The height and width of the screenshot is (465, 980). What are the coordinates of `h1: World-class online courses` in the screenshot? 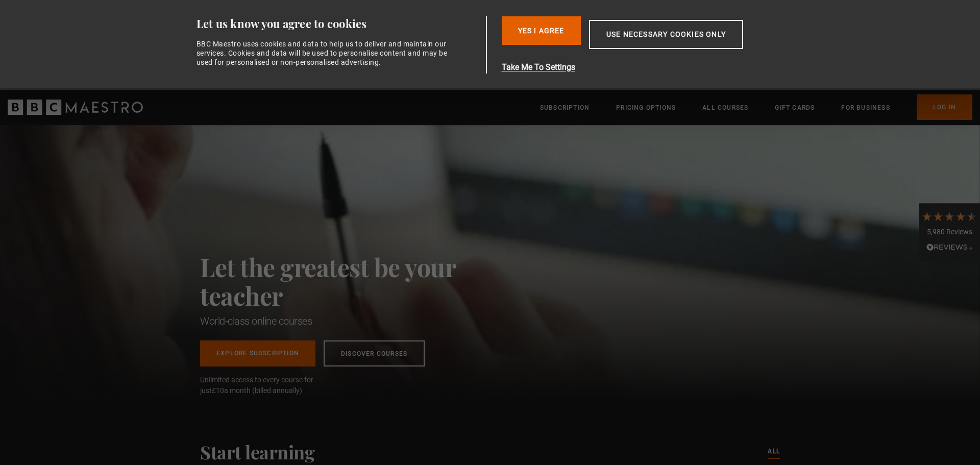 It's located at (351, 321).